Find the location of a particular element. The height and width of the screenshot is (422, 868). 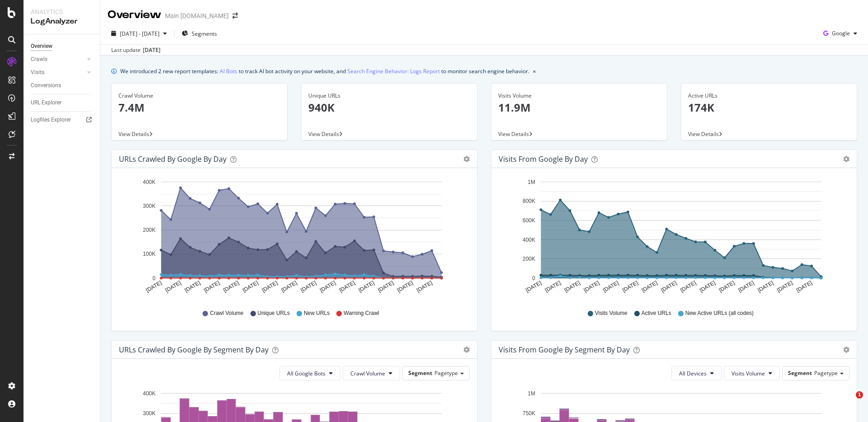

div: URLs Crawled by Google By Segment By Day is located at coordinates (193, 350).